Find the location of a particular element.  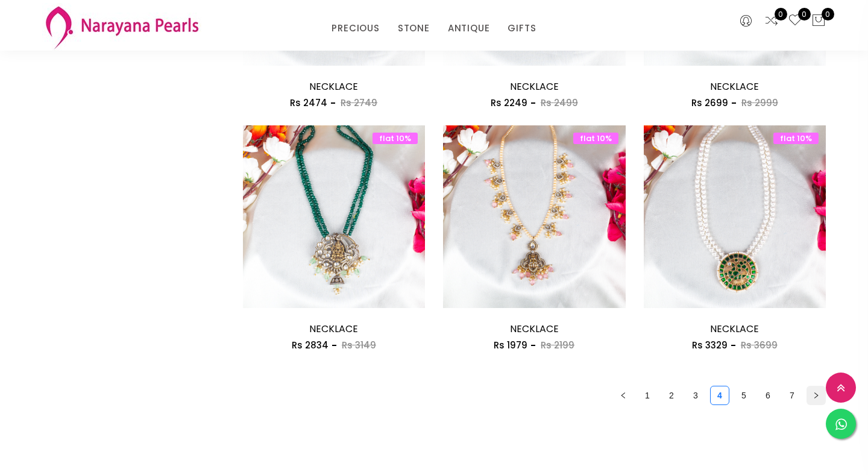

span: Rs 2749 is located at coordinates (358, 102).